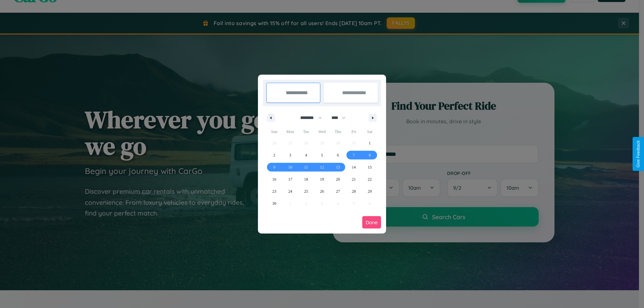 This screenshot has height=308, width=644. I want to click on span: 12, so click(322, 167).